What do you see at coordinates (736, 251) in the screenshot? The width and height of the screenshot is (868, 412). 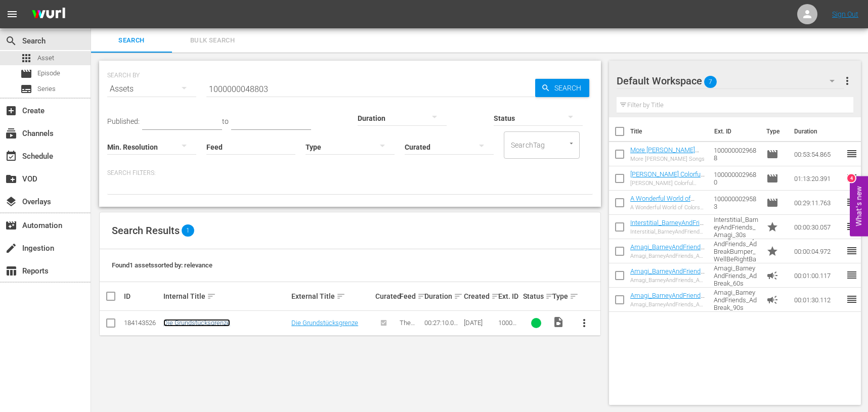 I see `td: Amagi_BarneyAndFriends_AdBreakBumper_WellBeRightBack_5s` at bounding box center [736, 251].